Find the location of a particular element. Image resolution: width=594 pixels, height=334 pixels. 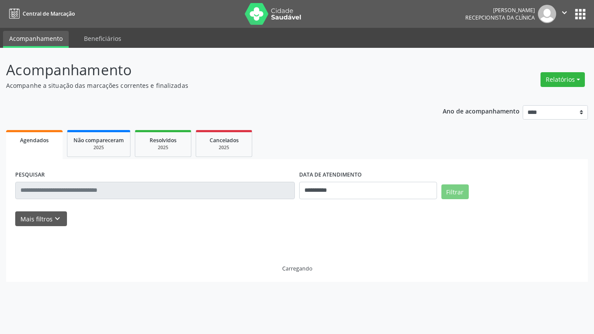

p: Acompanhamento is located at coordinates (210, 70).